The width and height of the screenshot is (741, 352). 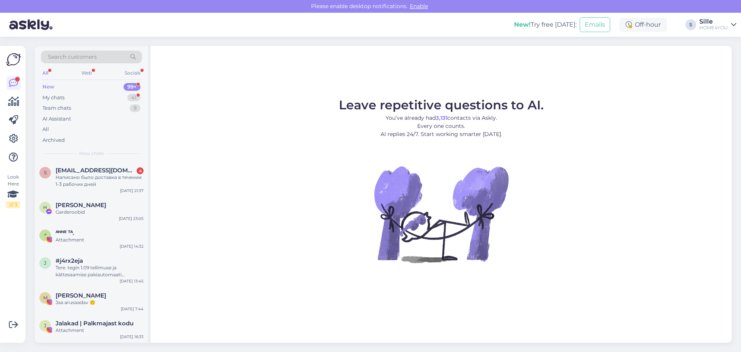 I want to click on span: ᴬ, so click(x=45, y=235).